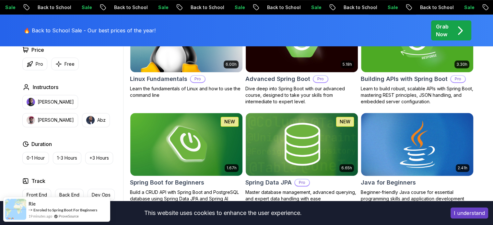 The height and width of the screenshot is (225, 493). Describe the element at coordinates (186, 145) in the screenshot. I see `img: Spring Boot for Beginners card` at that location.